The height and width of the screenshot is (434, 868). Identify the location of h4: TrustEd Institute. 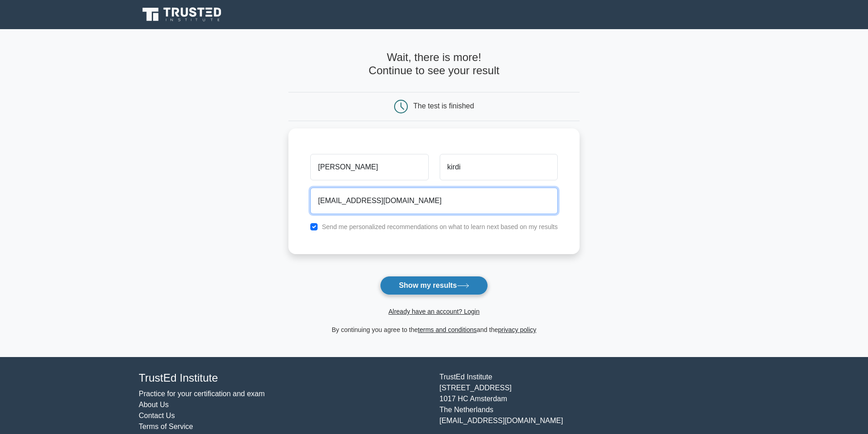
(284, 378).